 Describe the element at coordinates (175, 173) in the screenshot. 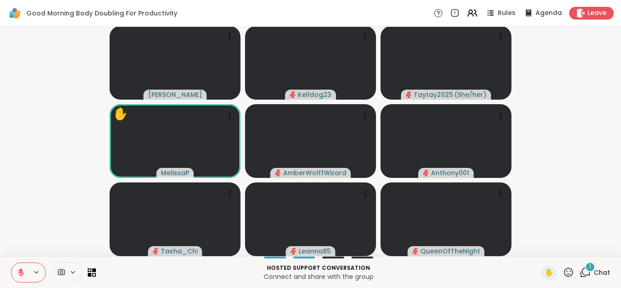

I see `span: MelissaP` at that location.